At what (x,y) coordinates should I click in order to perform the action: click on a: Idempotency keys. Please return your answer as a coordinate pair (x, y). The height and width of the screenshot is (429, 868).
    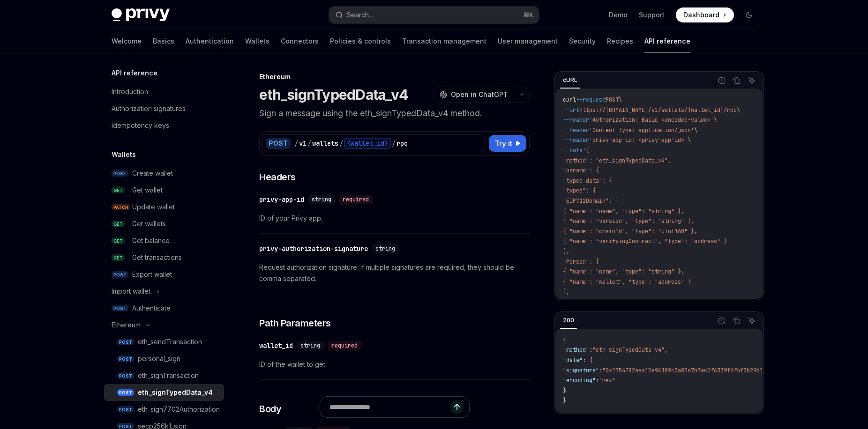
    Looking at the image, I should click on (164, 126).